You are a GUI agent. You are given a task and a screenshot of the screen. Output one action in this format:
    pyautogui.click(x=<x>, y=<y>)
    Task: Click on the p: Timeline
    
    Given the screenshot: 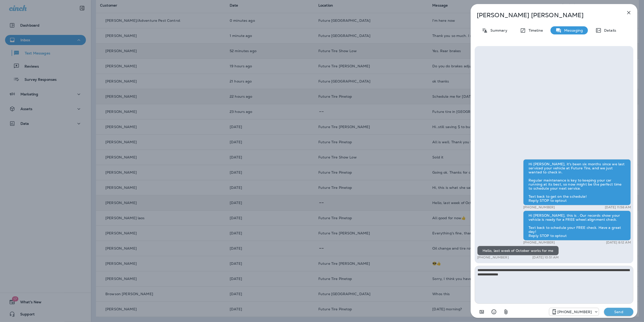 What is the action you would take?
    pyautogui.click(x=534, y=31)
    